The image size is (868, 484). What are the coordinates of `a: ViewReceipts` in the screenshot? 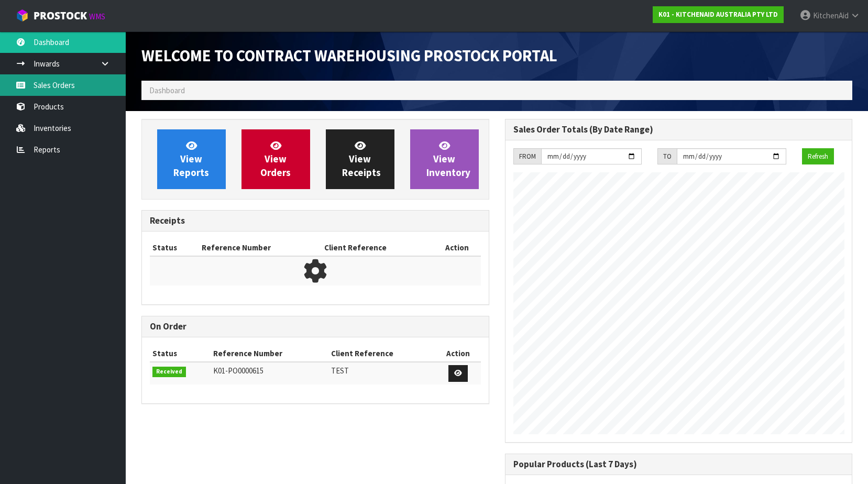 It's located at (360, 159).